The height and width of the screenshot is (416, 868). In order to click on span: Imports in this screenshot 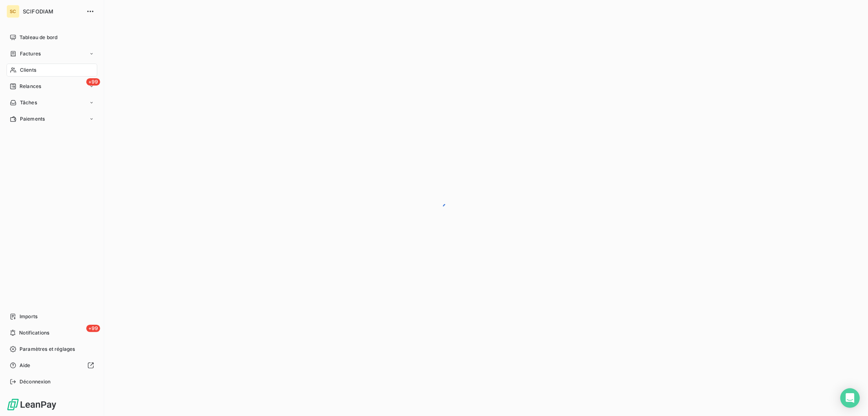, I will do `click(28, 317)`.